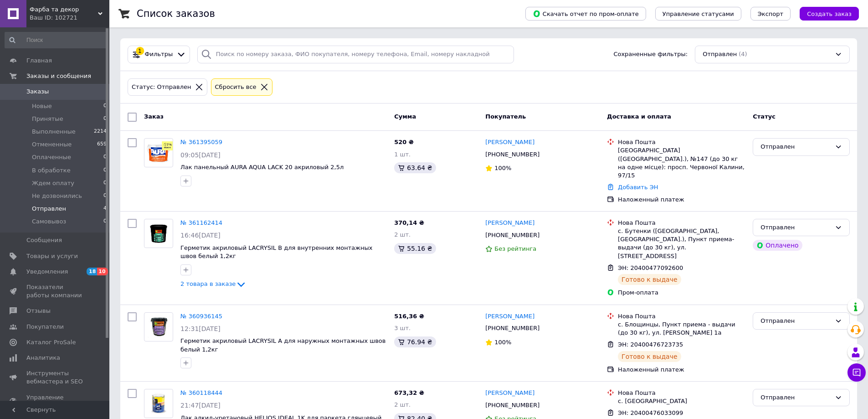 This screenshot has width=868, height=419. Describe the element at coordinates (283, 345) in the screenshot. I see `span: Герметик акриловый LACRYSIL А для наружных монтажных швов белый 1,2кг` at that location.